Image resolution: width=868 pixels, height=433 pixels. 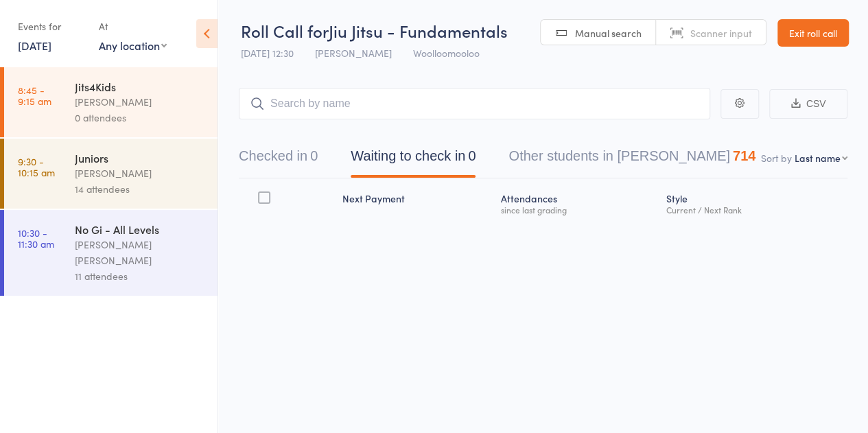 I want to click on div: 714, so click(x=743, y=156).